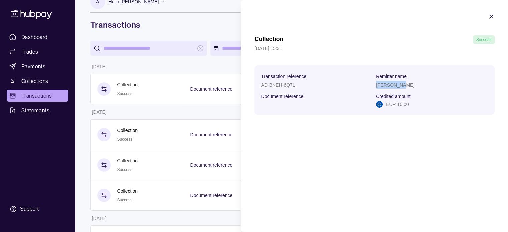 The image size is (508, 232). I want to click on img: eu, so click(379, 105).